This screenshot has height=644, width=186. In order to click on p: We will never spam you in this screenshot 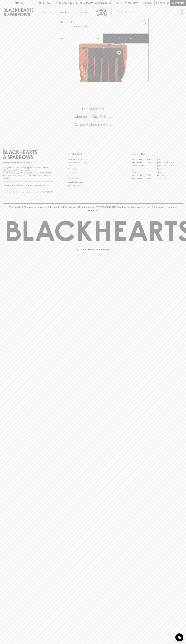, I will do `click(29, 198)`.